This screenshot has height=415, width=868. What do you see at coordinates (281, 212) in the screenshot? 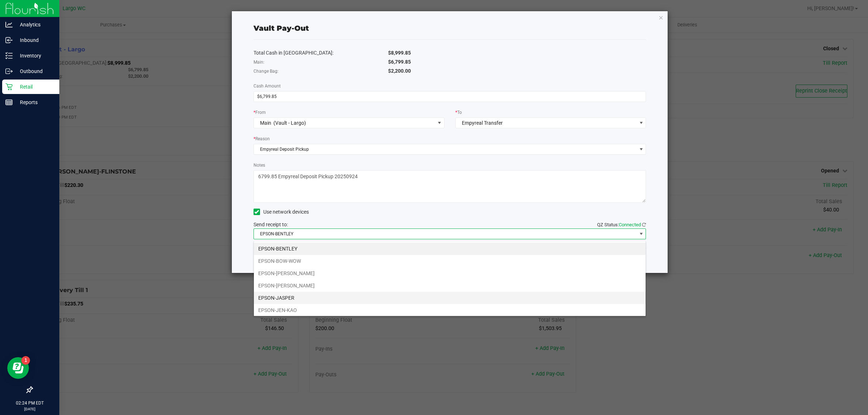
I see `label: Use network devices` at bounding box center [281, 212].